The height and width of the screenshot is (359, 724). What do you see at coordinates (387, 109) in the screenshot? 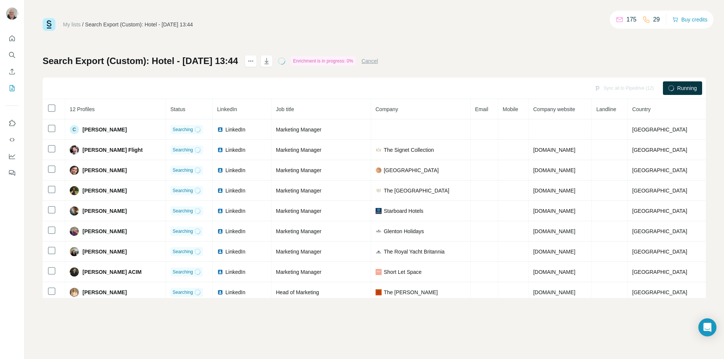
I see `span: Company` at bounding box center [387, 109].